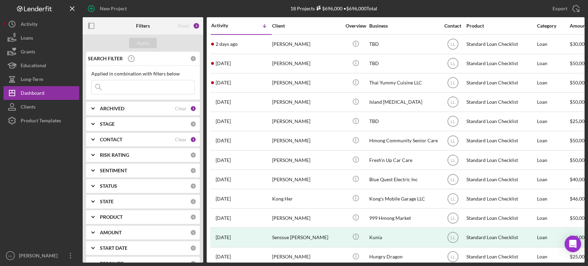 Image resolution: width=588 pixels, height=266 pixels. Describe the element at coordinates (41, 121) in the screenshot. I see `a: Product Templates` at that location.